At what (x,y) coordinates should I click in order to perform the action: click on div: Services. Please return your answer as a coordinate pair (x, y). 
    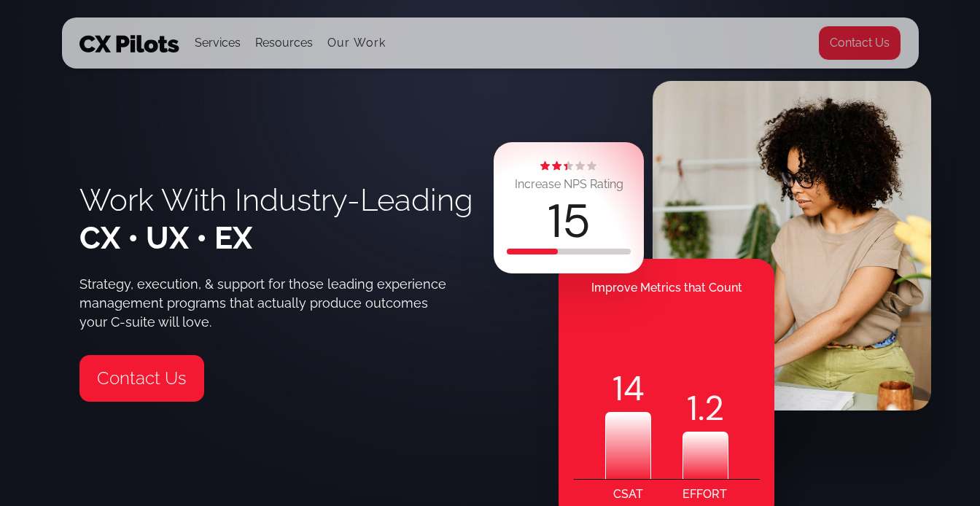
    Looking at the image, I should click on (217, 43).